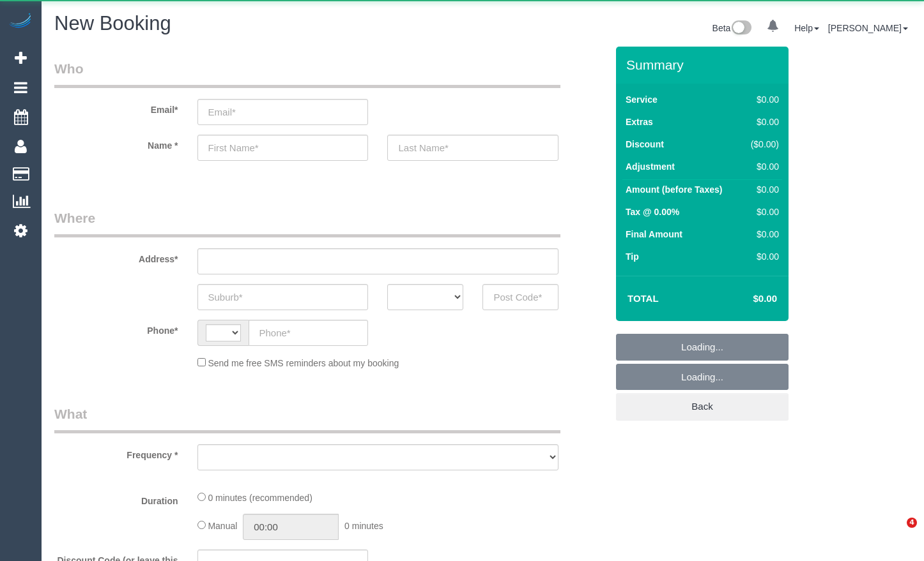 This screenshot has width=924, height=561. Describe the element at coordinates (307, 74) in the screenshot. I see `legend: Who` at that location.